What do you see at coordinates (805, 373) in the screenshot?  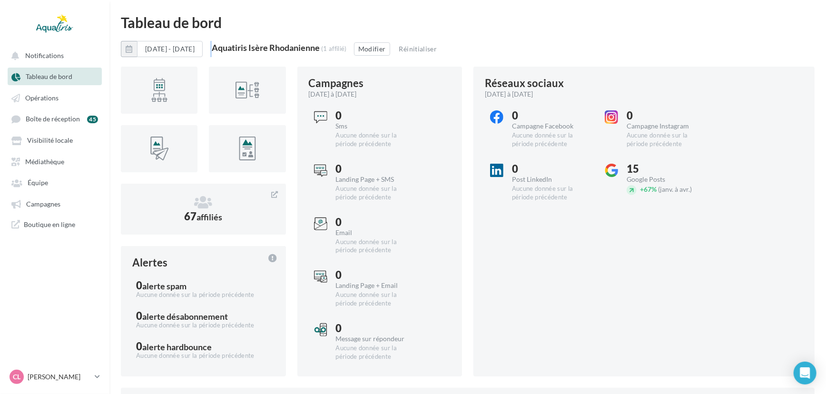 I see `div: Open Intercom Messenger` at bounding box center [805, 373].